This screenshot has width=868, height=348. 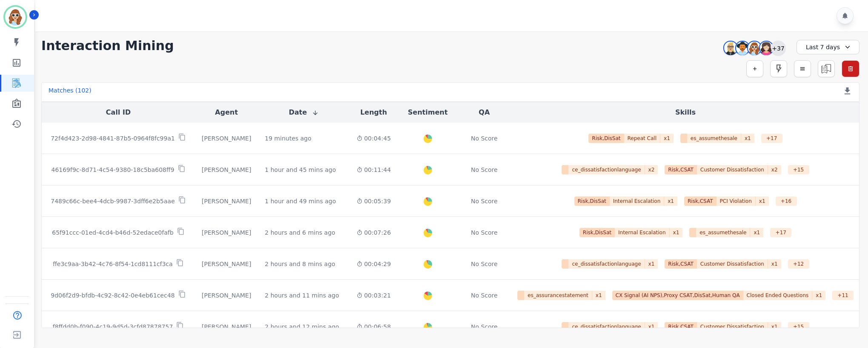 I want to click on span: PCI Violation, so click(x=736, y=202).